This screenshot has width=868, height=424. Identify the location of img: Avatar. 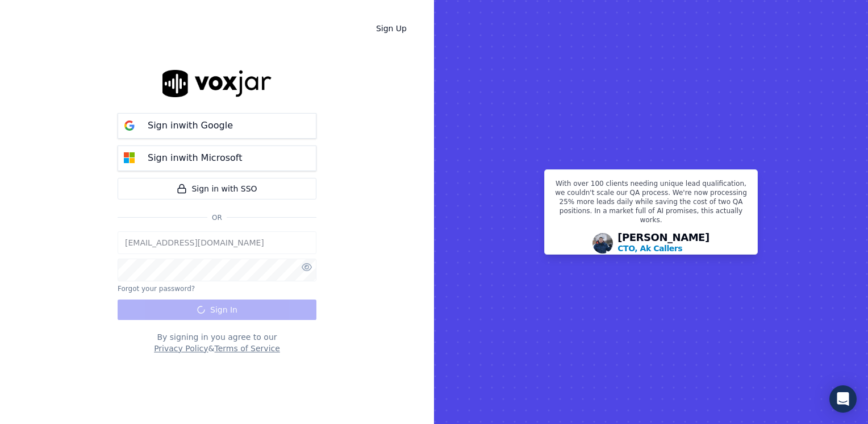
(603, 244).